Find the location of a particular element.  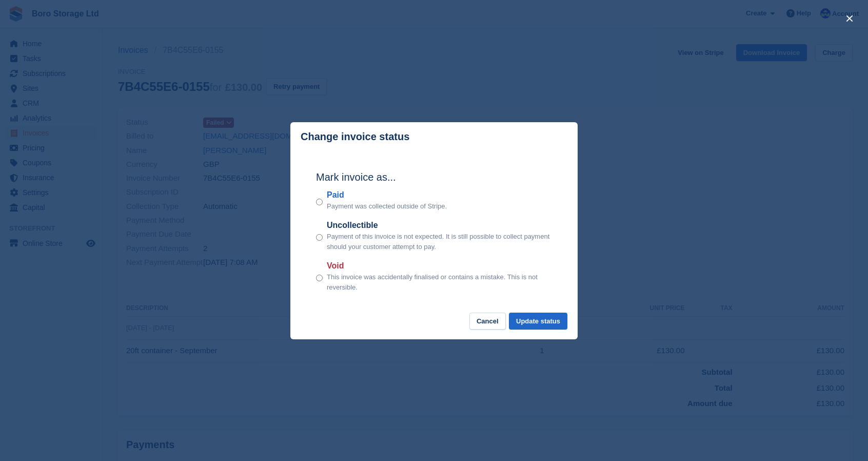

p: This invoice was accidentally finalised or contains a mistake. This is not reversible. is located at coordinates (439, 282).